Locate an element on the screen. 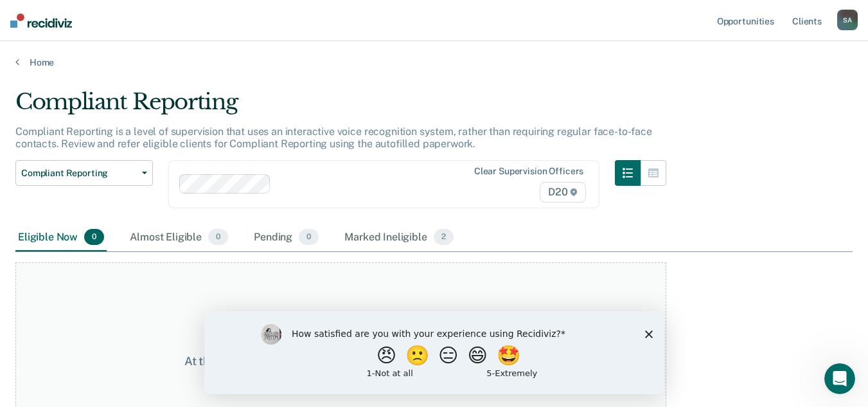  button: 2 is located at coordinates (214, 44).